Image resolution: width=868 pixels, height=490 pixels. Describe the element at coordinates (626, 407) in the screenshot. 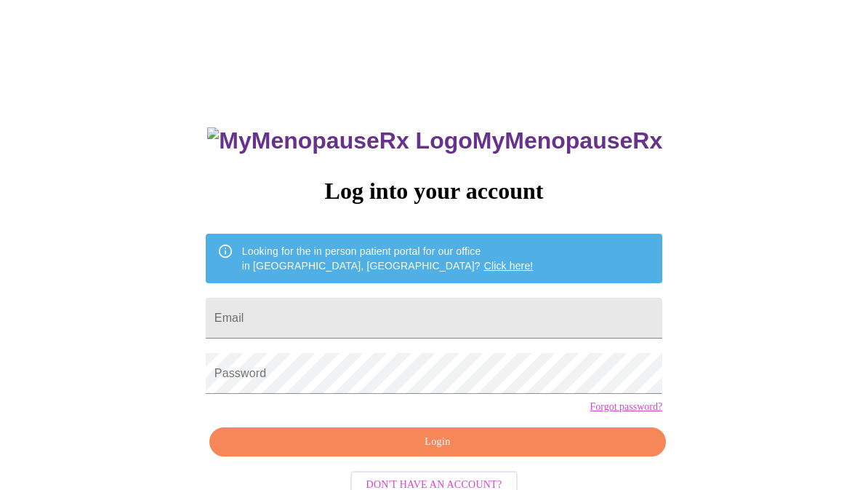

I see `a: Forgot password?` at that location.